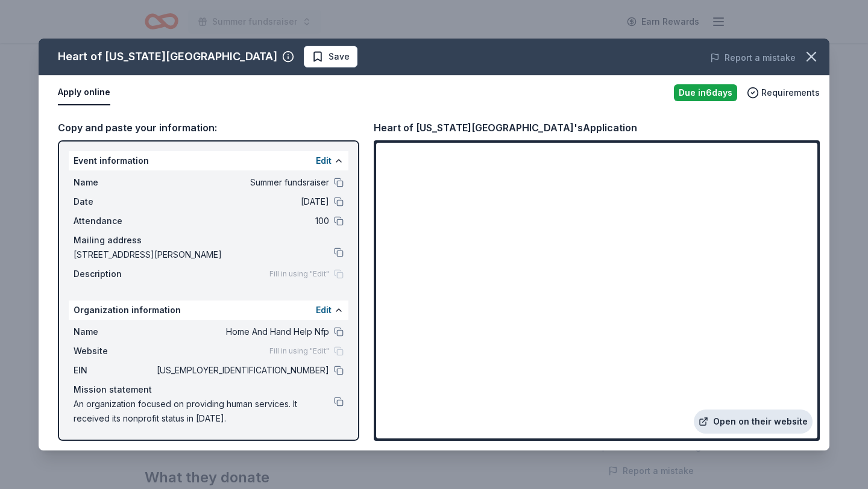 The width and height of the screenshot is (868, 489). I want to click on span: Date, so click(114, 201).